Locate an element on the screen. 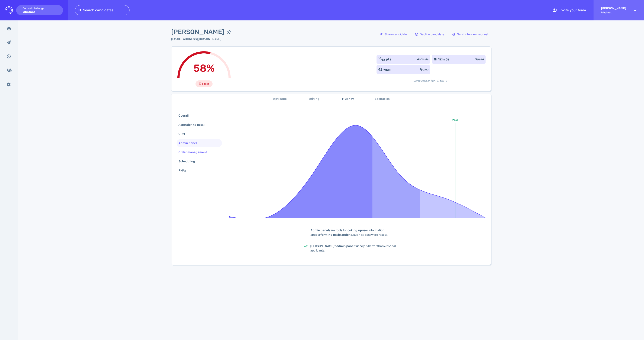 The image size is (644, 340). div: CRM is located at coordinates (184, 134).